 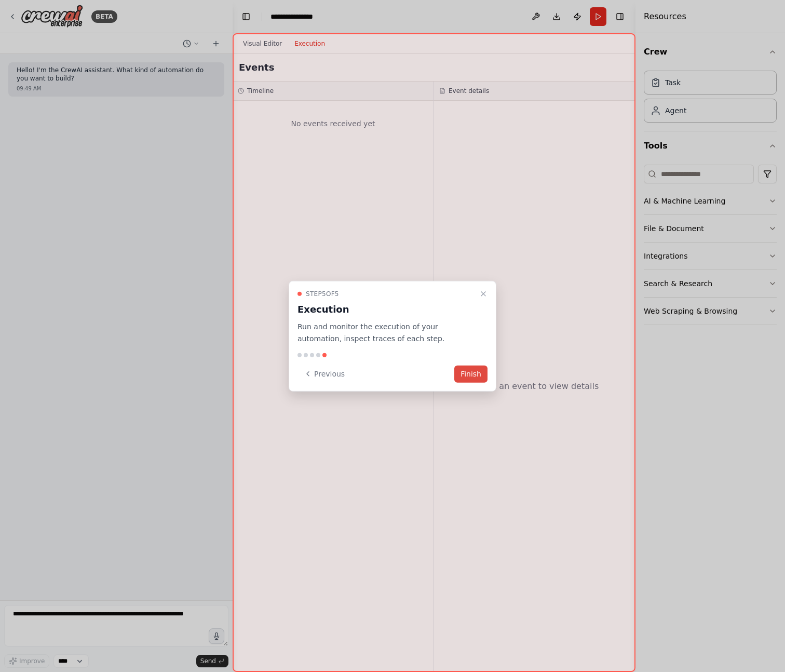 What do you see at coordinates (323, 294) in the screenshot?
I see `span: Step 5 of 5` at bounding box center [323, 294].